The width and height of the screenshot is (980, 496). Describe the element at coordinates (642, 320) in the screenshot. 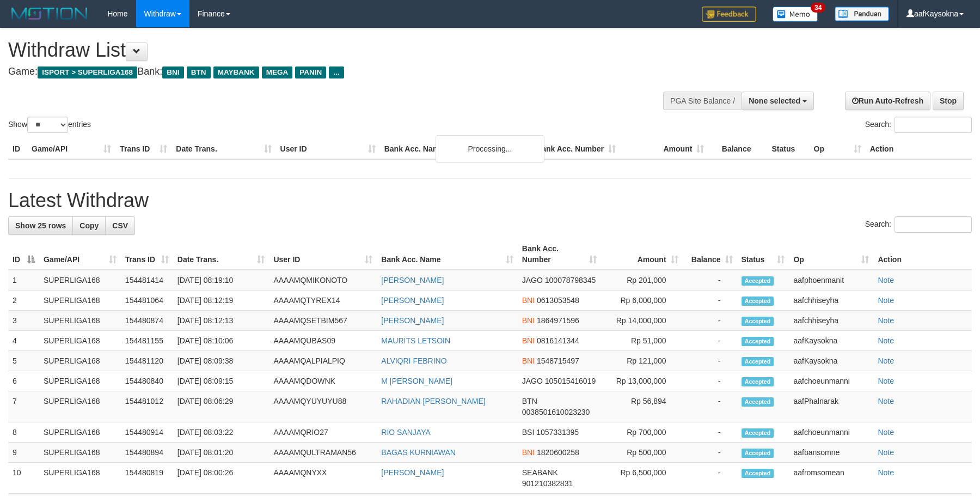

I see `td: Rp 14,000,000` at that location.